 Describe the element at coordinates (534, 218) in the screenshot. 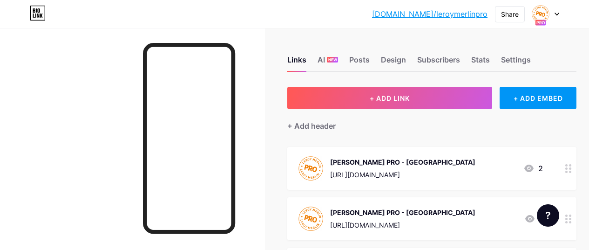

I see `div: 1` at that location.